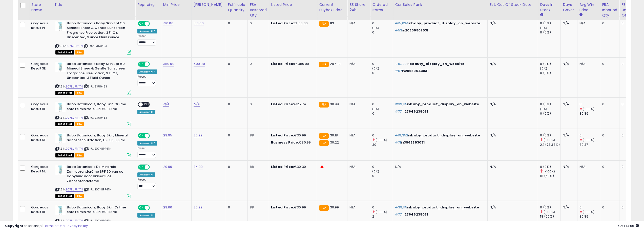 This screenshot has width=644, height=231. What do you see at coordinates (398, 71) in the screenshot?
I see `span: #67` at bounding box center [398, 71].